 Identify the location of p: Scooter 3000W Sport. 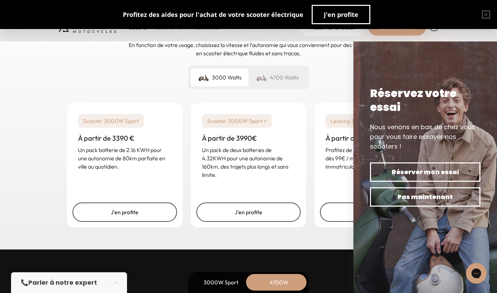
(111, 121).